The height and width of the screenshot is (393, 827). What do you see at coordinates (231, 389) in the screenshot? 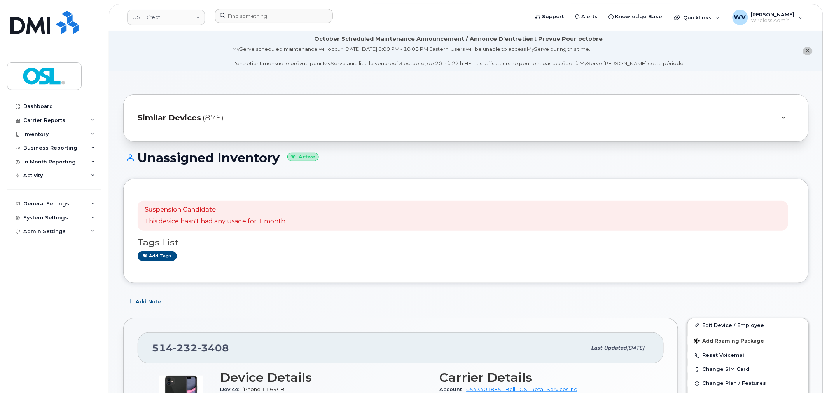
I see `span: Device` at bounding box center [231, 389].